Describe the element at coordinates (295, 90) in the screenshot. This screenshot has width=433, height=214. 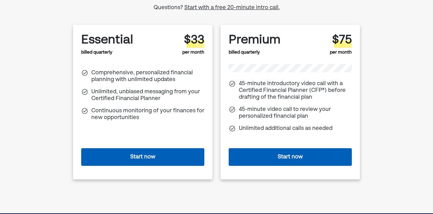
I see `div: 45-minute introductory video call with a Certified Financial Planner (CFP®) before drafting of th...` at that location.